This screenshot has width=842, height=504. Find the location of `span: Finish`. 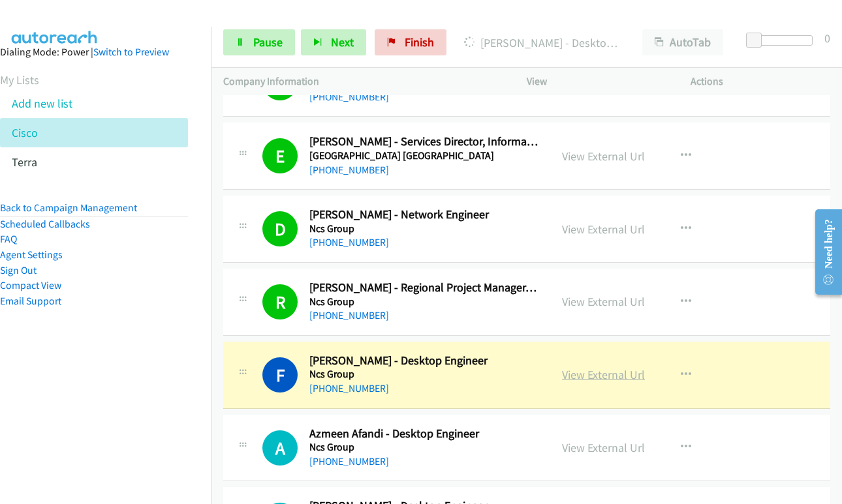

span: Finish is located at coordinates (419, 42).